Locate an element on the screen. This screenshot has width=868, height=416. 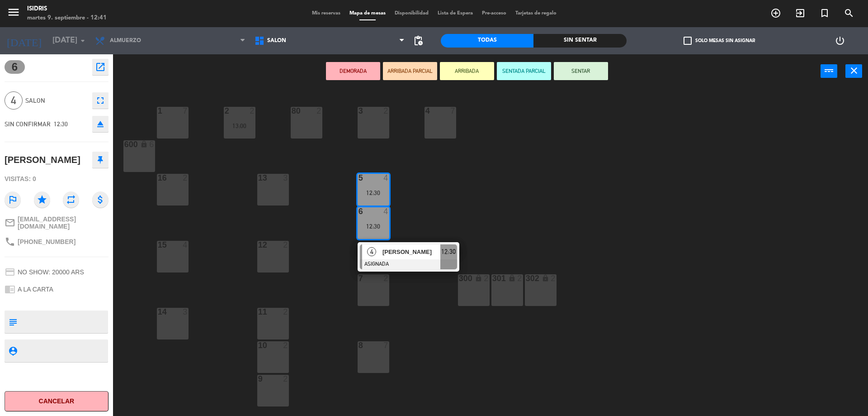
i: arrow_drop_down is located at coordinates (83, 41).